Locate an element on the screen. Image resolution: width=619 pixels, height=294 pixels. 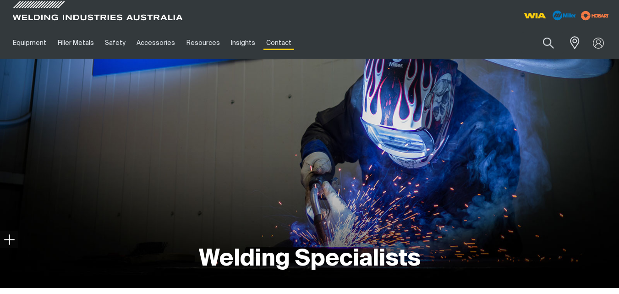
a: Accessories is located at coordinates (156, 43).